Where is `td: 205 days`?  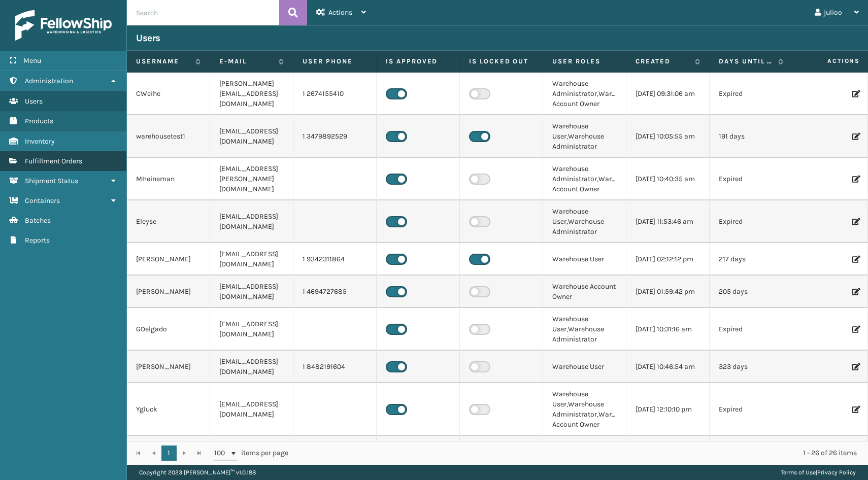 td: 205 days is located at coordinates (751, 292).